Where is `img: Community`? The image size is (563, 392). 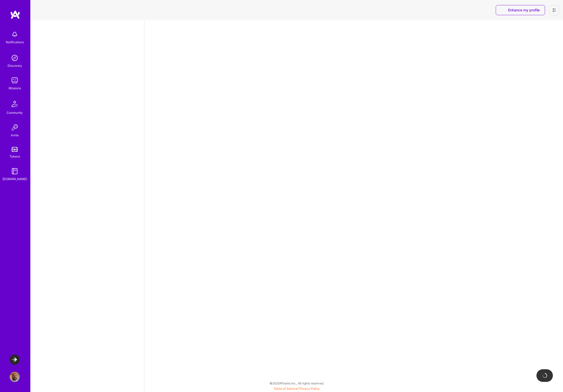 img: Community is located at coordinates (15, 104).